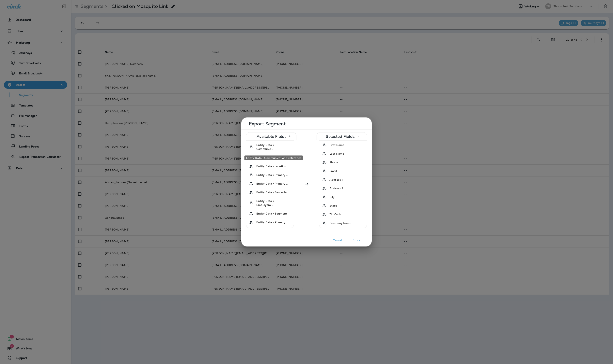 The width and height of the screenshot is (613, 364). I want to click on button: Export, so click(357, 240).